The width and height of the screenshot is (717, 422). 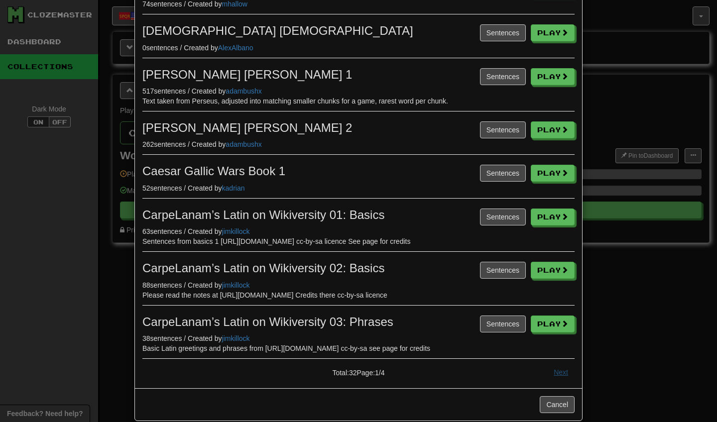 What do you see at coordinates (358, 48) in the screenshot?
I see `div: 0 sentences / Created by` at bounding box center [358, 48].